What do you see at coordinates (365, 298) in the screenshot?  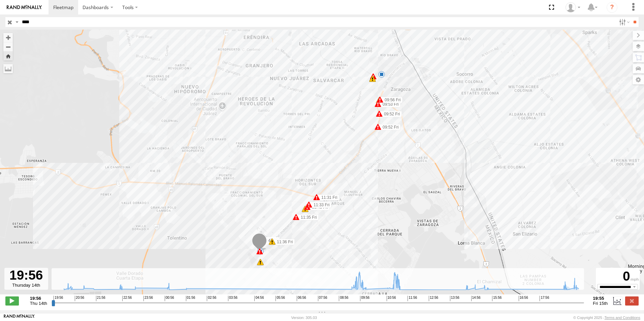 I see `span: 09:56` at bounding box center [365, 298].